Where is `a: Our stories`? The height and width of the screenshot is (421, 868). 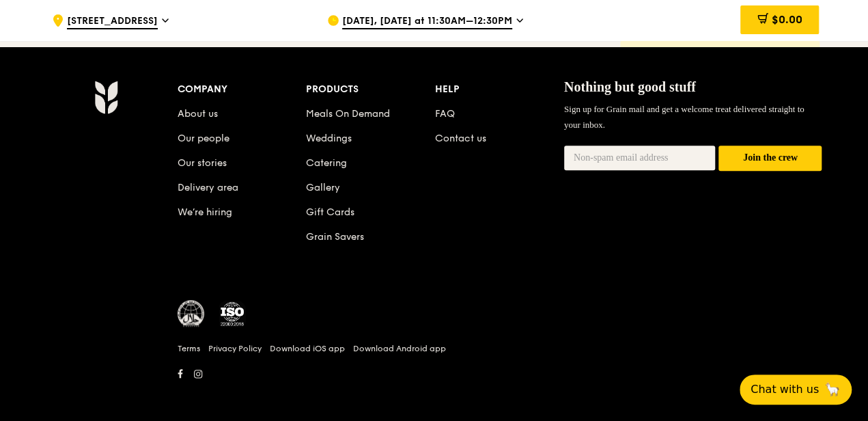 a: Our stories is located at coordinates (202, 163).